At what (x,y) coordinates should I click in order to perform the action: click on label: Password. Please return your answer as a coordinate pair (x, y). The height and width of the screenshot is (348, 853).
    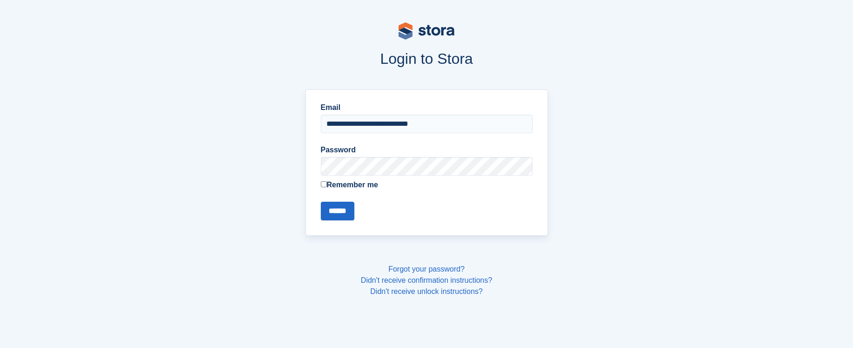
    Looking at the image, I should click on (427, 150).